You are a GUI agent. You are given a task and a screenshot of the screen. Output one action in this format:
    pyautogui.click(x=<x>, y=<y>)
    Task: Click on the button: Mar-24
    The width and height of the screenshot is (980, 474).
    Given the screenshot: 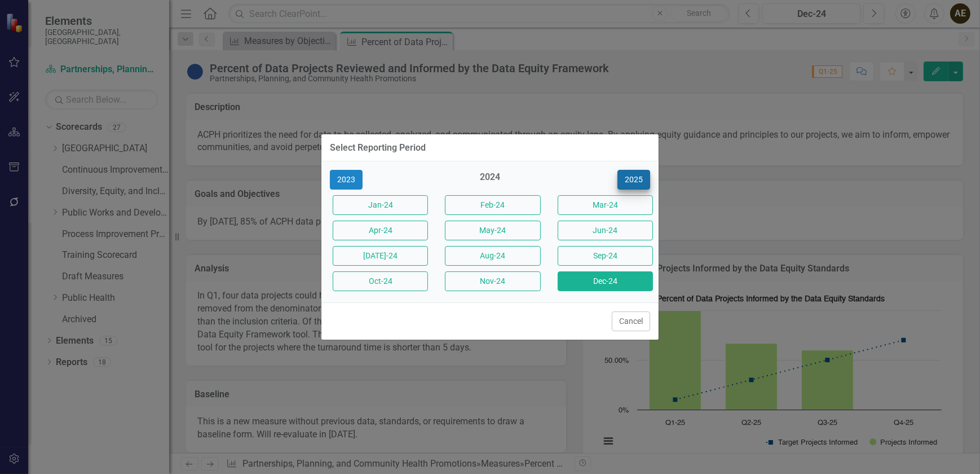 What is the action you would take?
    pyautogui.click(x=605, y=205)
    